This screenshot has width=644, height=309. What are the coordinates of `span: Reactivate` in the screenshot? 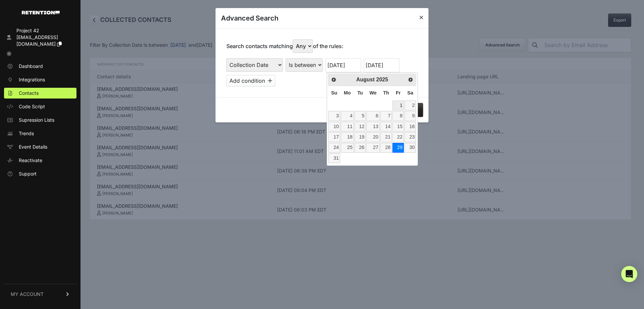 It's located at (30, 160).